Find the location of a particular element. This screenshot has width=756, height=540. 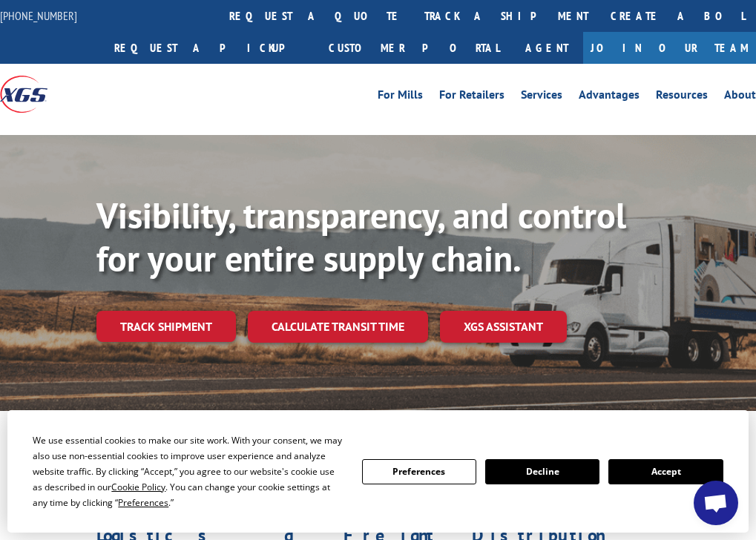

button: Decline is located at coordinates (543, 472).